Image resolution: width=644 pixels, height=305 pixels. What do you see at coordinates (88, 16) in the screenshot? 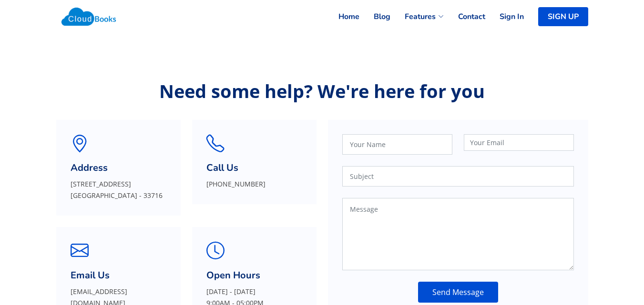
I see `img: Cloudbooks Logo` at bounding box center [88, 16].